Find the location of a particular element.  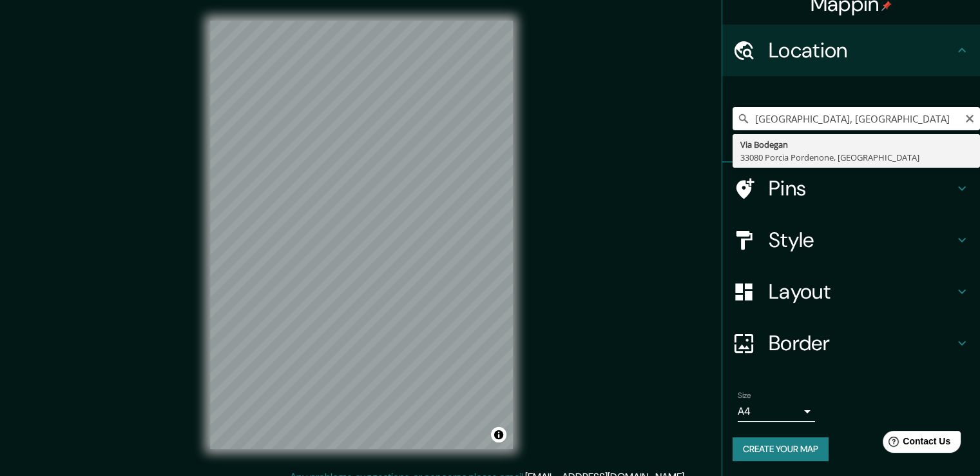

canvas: Map is located at coordinates (362, 235).